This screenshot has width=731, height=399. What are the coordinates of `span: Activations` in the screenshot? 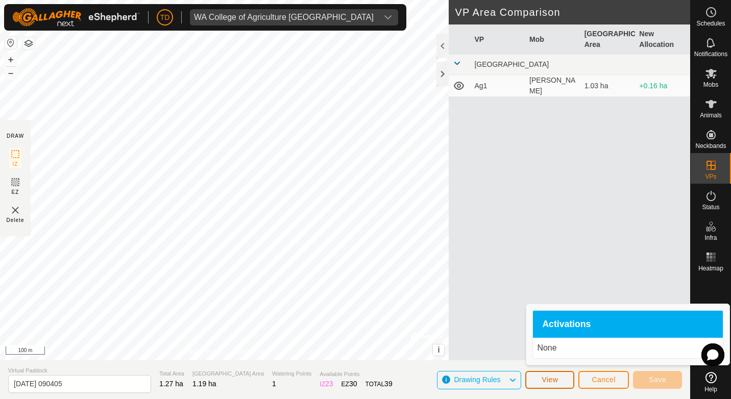 It's located at (566, 325).